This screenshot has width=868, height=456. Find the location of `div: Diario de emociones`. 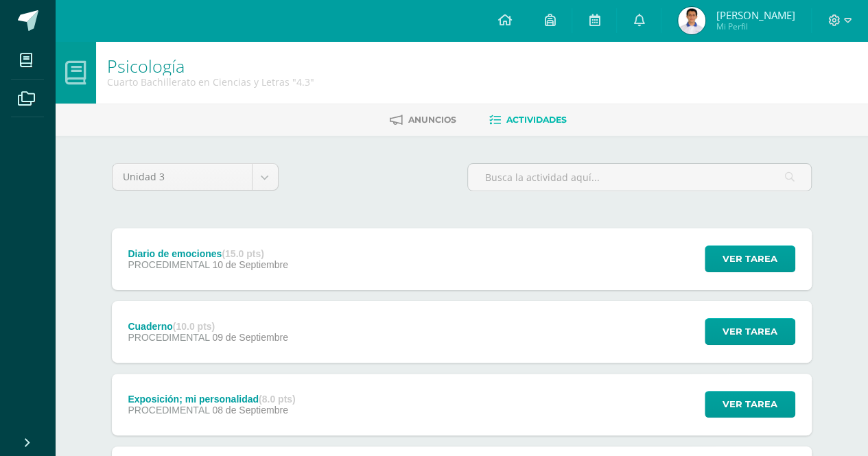

div: Diario de emociones is located at coordinates (207, 254).